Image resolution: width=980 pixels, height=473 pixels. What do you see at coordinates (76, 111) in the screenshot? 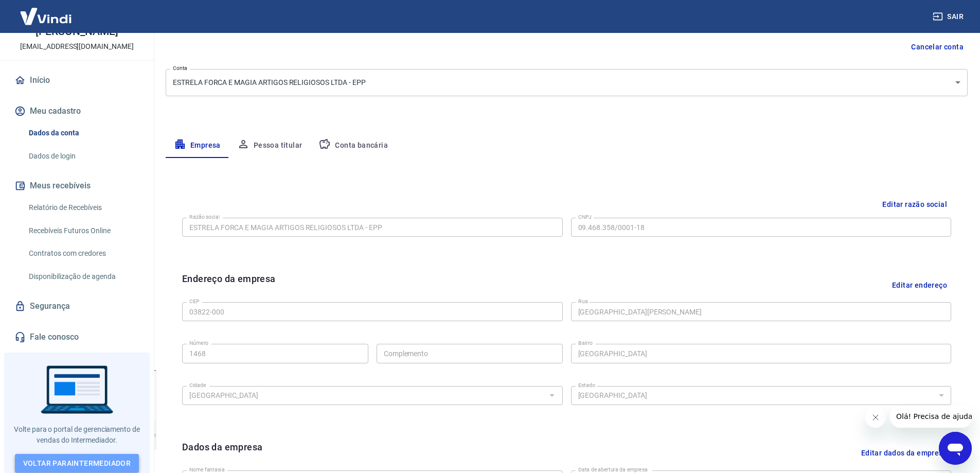
I see `button: Meu cadastro` at bounding box center [76, 111].